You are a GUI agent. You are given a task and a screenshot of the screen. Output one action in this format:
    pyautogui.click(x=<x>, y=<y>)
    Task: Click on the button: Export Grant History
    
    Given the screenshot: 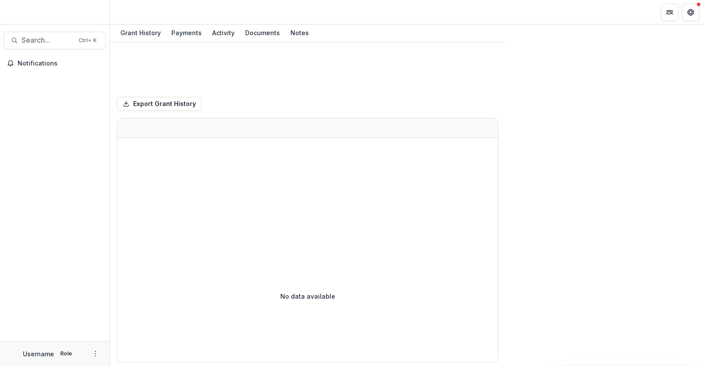 What is the action you would take?
    pyautogui.click(x=159, y=104)
    